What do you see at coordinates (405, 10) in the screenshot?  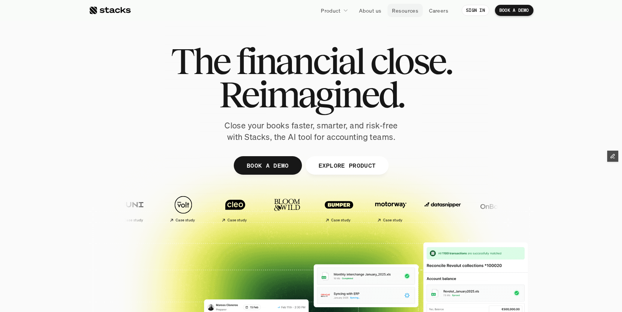 I see `p: Resources` at bounding box center [405, 10].